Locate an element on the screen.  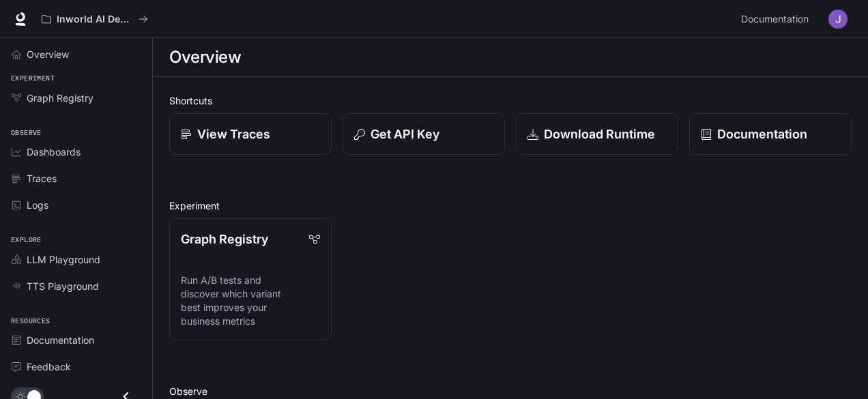
h1: Overview is located at coordinates (204, 57).